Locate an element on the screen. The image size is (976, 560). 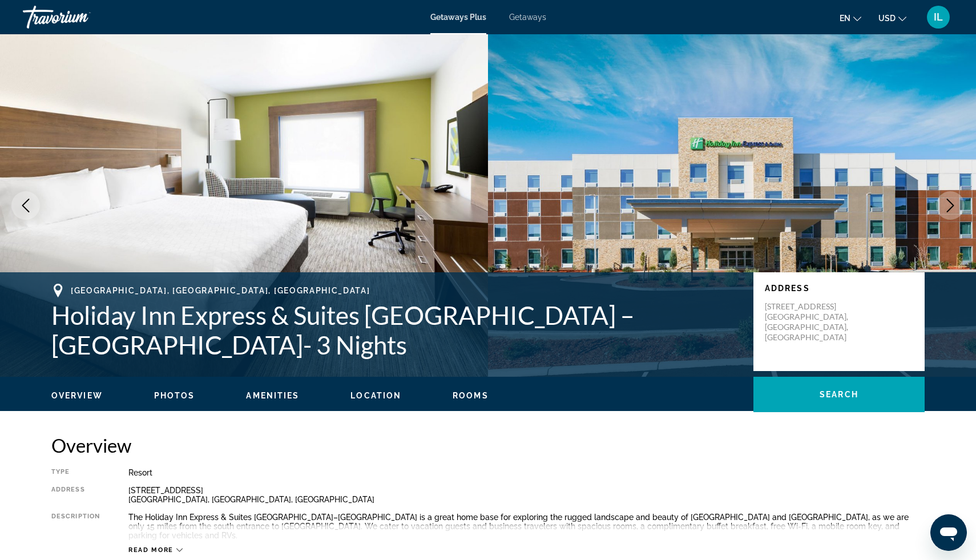
span: Photos is located at coordinates (174, 395).